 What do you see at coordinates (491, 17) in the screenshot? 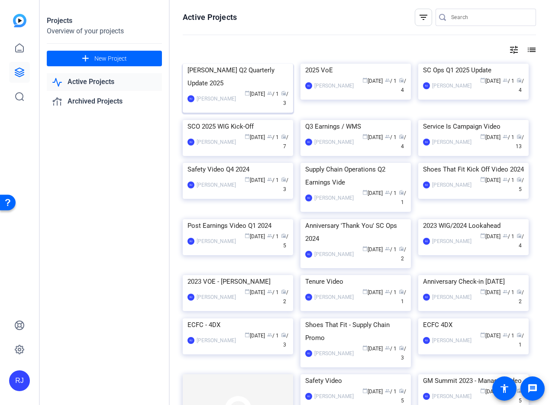
I see `input: Search` at bounding box center [491, 17].